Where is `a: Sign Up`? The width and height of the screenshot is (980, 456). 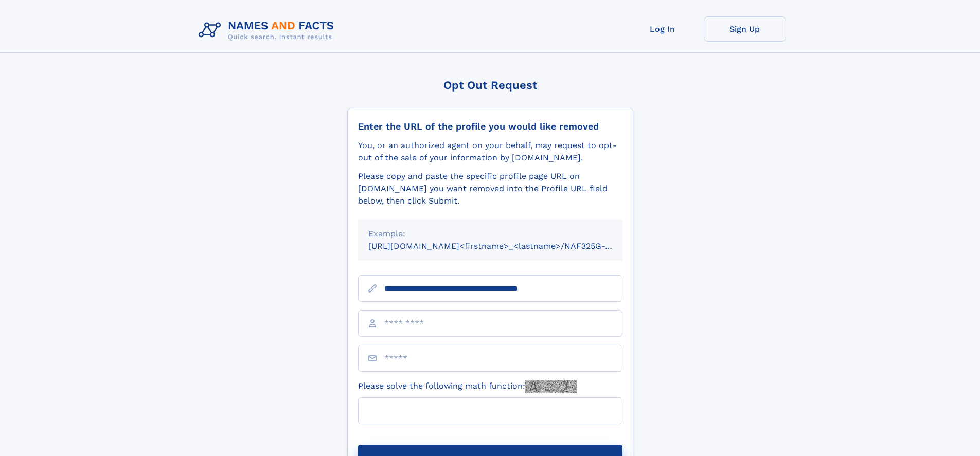 a: Sign Up is located at coordinates (746, 29).